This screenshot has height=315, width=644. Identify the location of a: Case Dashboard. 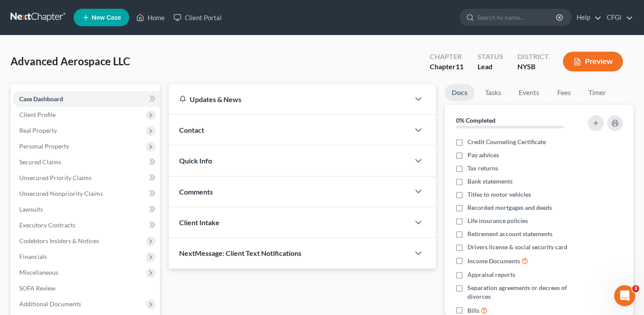
(86, 99).